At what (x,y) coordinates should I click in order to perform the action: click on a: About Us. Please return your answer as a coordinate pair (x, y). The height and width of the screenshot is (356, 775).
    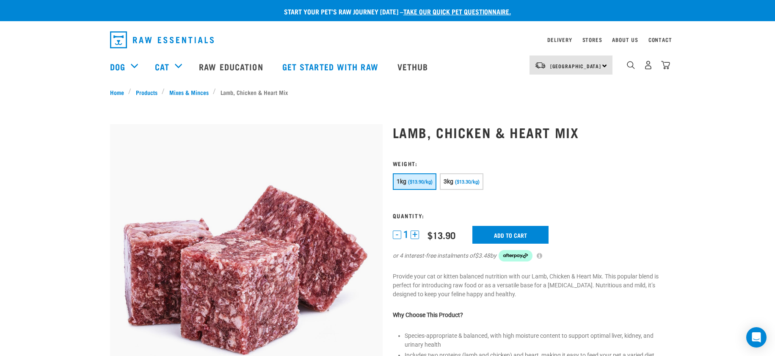
    Looking at the image, I should click on (625, 39).